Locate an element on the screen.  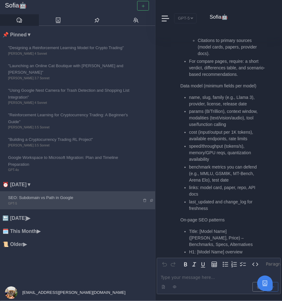
button: Bulleted list is located at coordinates (225, 264).